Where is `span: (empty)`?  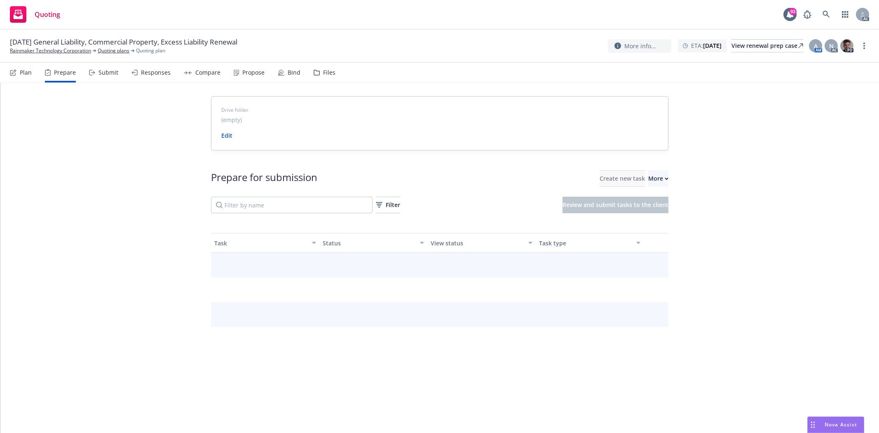
span: (empty) is located at coordinates (231, 119).